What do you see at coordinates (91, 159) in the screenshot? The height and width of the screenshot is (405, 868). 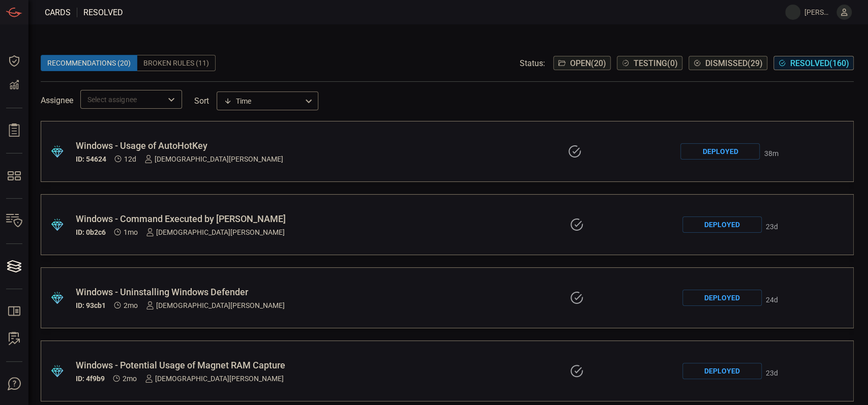 I see `h5: ID: 54624` at bounding box center [91, 159].